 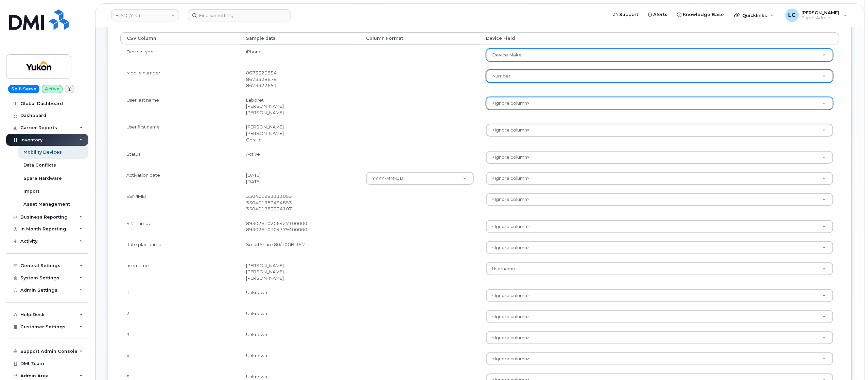 I want to click on th: Sample data, so click(x=300, y=39).